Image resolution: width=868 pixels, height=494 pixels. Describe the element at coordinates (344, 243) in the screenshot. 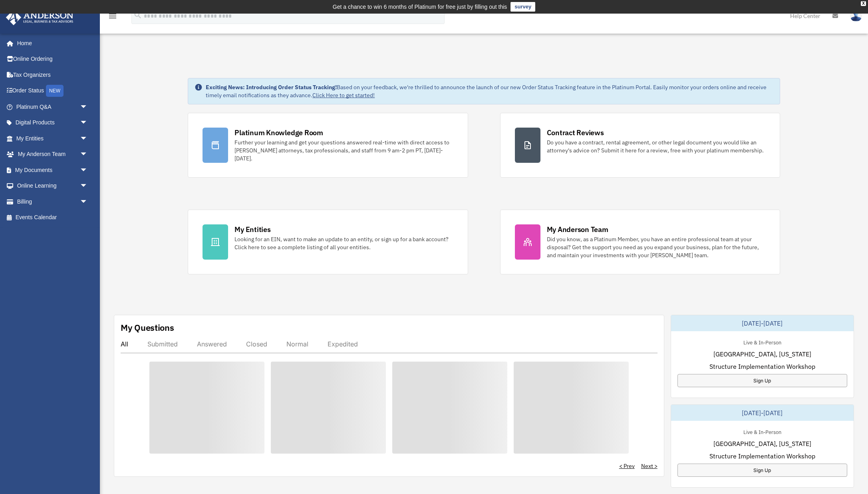

I see `div: Looking for an EIN, want to make an update to an entity, or sign up for a bank account? Click her...` at that location.